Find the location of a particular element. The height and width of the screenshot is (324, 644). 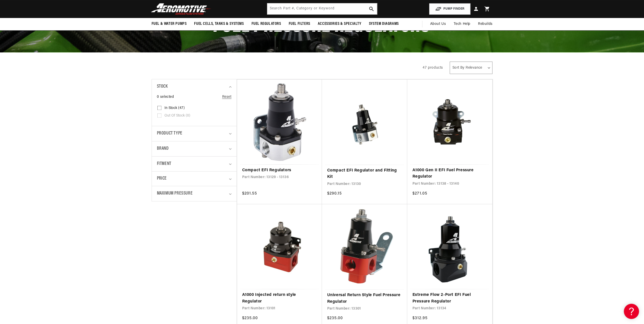

summary: Price is located at coordinates (194, 178).